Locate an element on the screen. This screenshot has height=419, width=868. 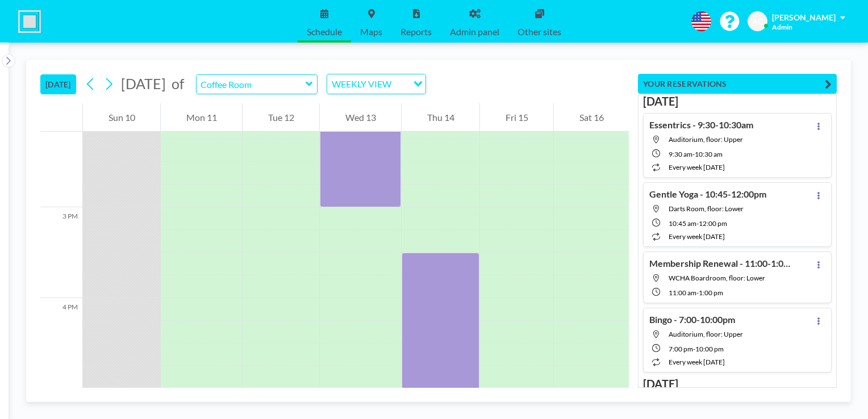
input: Search for option is located at coordinates (400, 84).